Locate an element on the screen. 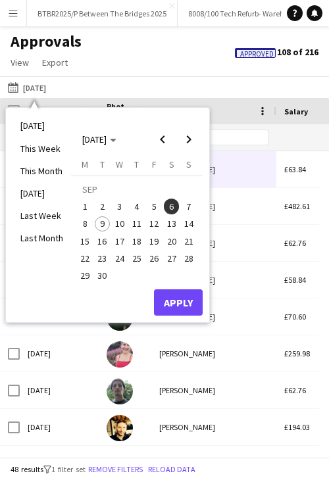 This screenshot has height=480, width=329. span: 24 is located at coordinates (120, 258).